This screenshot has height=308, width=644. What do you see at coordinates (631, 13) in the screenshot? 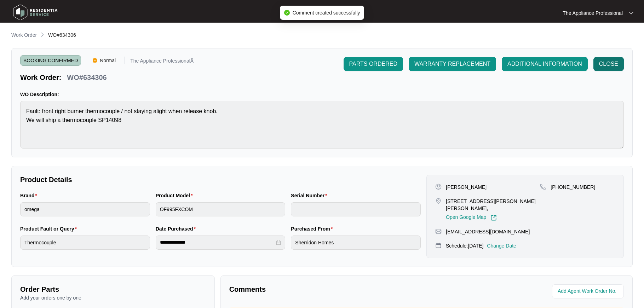
I see `img: dropdown arrow` at bounding box center [631, 13].